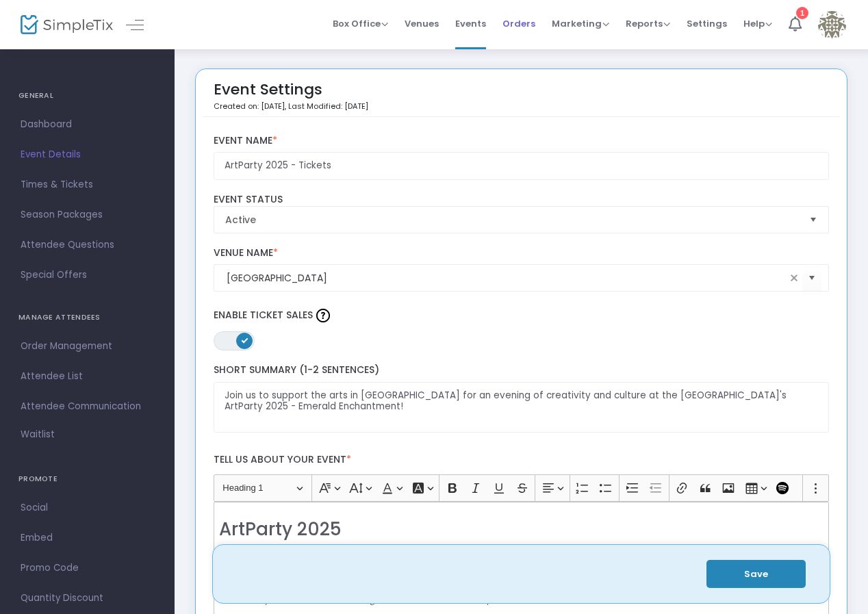 Image resolution: width=868 pixels, height=614 pixels. What do you see at coordinates (522, 253) in the screenshot?
I see `label: Venue Name` at bounding box center [522, 253].